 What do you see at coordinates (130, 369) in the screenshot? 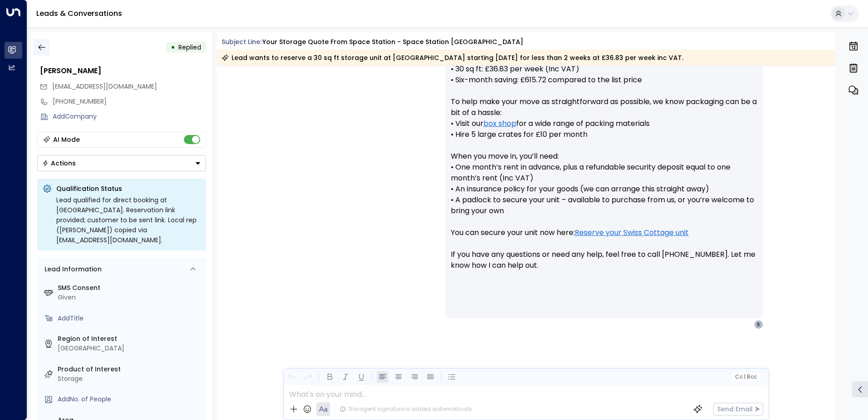
I see `label: Product of Interest` at bounding box center [130, 369].